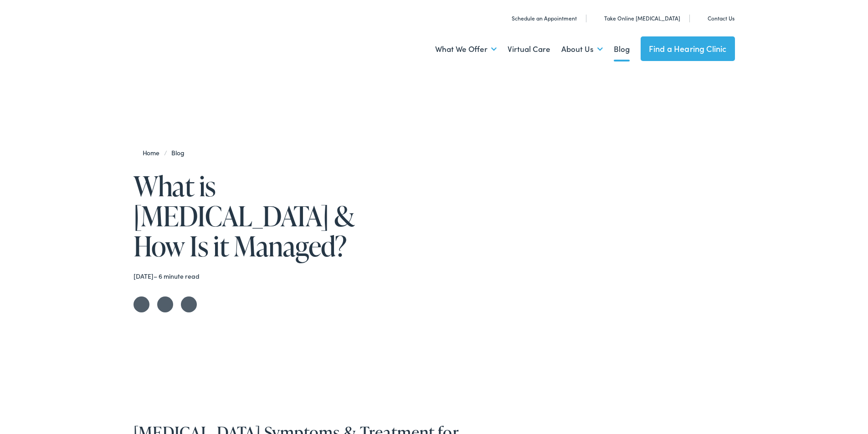  Describe the element at coordinates (272, 276) in the screenshot. I see `div: – 6 minute read` at that location.